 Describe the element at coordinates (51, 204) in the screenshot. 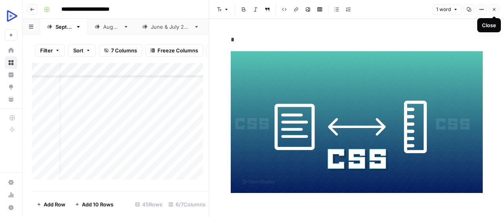

I see `button: Add Row` at that location.